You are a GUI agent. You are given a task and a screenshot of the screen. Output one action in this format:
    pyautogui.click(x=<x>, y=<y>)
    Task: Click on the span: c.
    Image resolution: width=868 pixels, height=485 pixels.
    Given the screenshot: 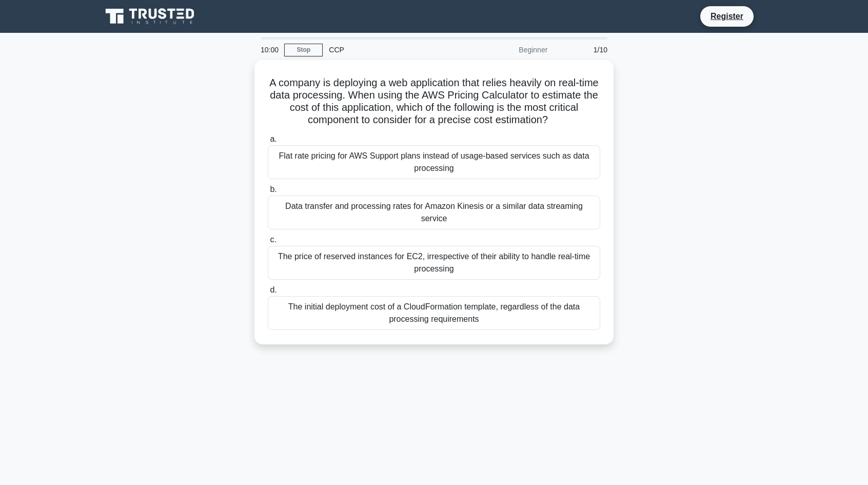 What is the action you would take?
    pyautogui.click(x=273, y=239)
    